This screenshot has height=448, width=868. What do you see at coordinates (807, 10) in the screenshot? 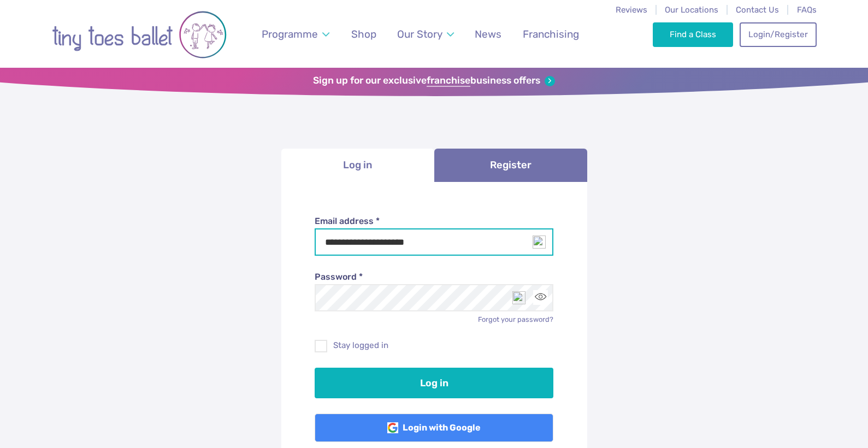
I see `a: FAQs` at bounding box center [807, 10].